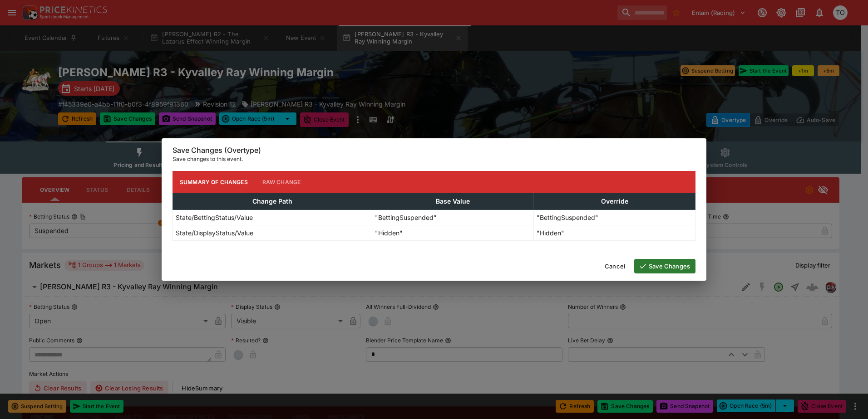  What do you see at coordinates (665, 266) in the screenshot?
I see `button: Save Changes` at bounding box center [665, 266].